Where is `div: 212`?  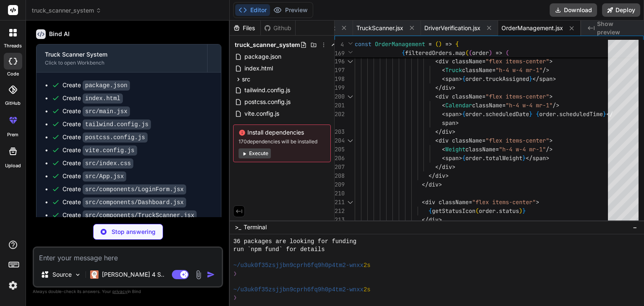 div: 212 is located at coordinates (339, 211).